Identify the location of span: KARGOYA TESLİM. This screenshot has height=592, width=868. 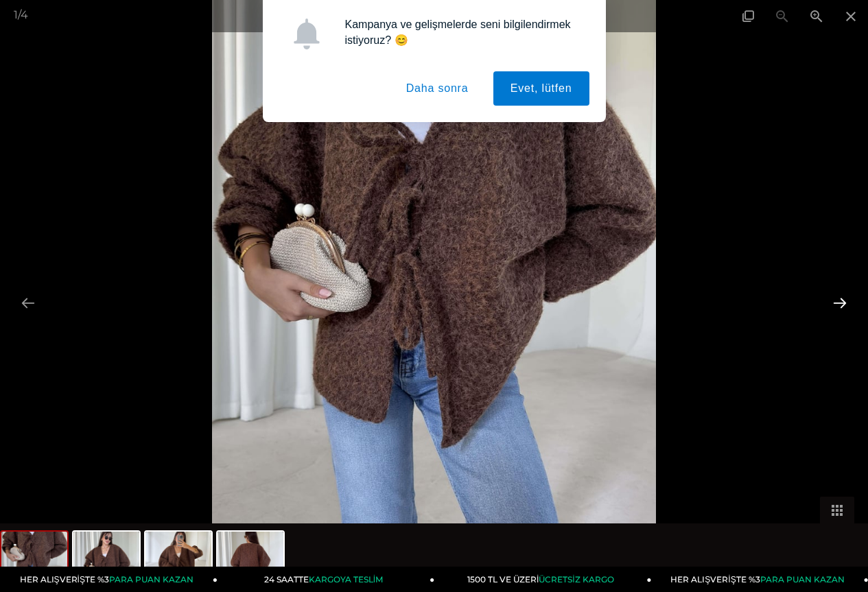
(346, 579).